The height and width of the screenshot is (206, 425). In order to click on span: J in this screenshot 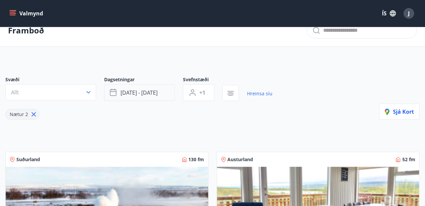, I will do `click(409, 13)`.